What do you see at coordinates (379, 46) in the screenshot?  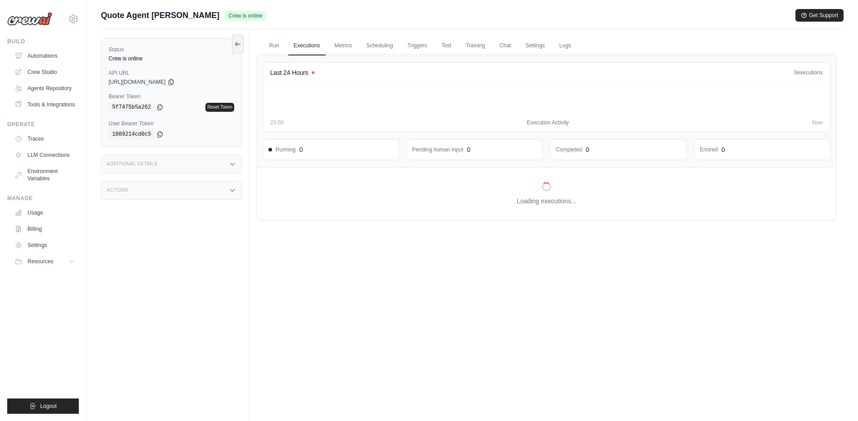 I see `a: Scheduling` at bounding box center [379, 46].